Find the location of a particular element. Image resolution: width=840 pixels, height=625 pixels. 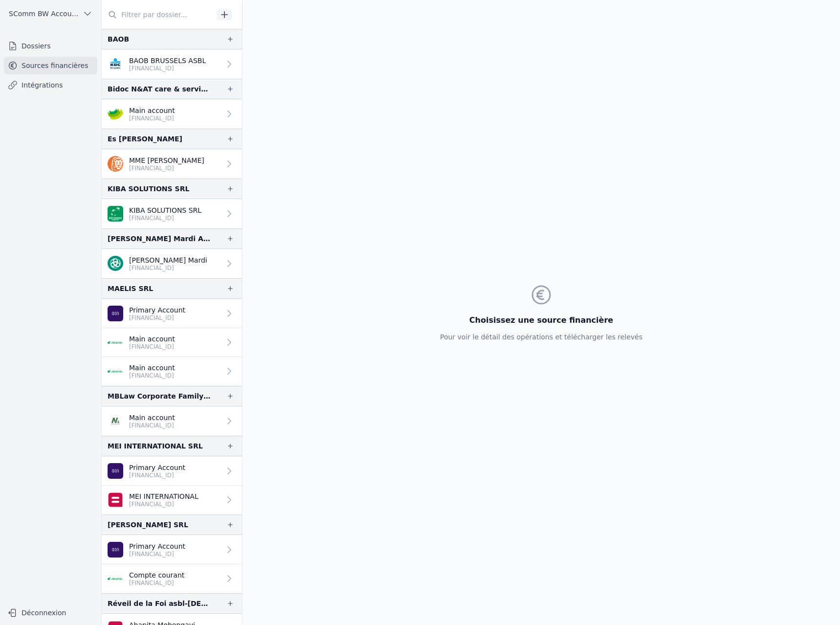

span: SComm BW Accounting is located at coordinates (43, 14).